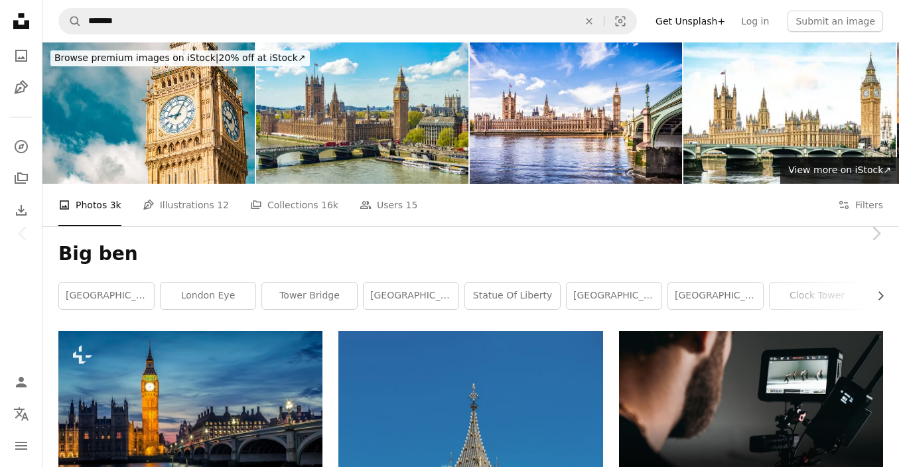  I want to click on a: Collections 16k, so click(294, 205).